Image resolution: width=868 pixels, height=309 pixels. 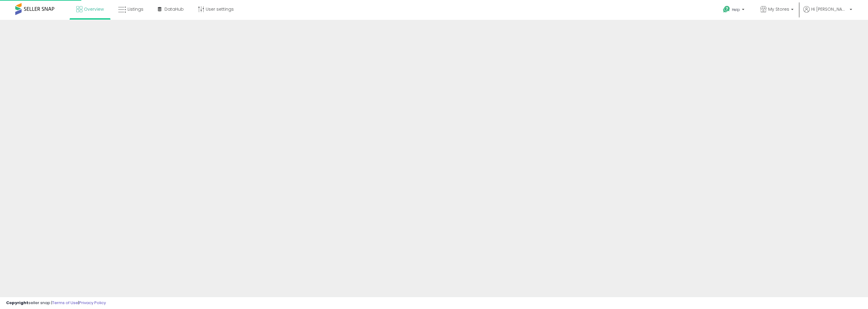 What do you see at coordinates (779, 9) in the screenshot?
I see `span: My Stores` at bounding box center [779, 9].